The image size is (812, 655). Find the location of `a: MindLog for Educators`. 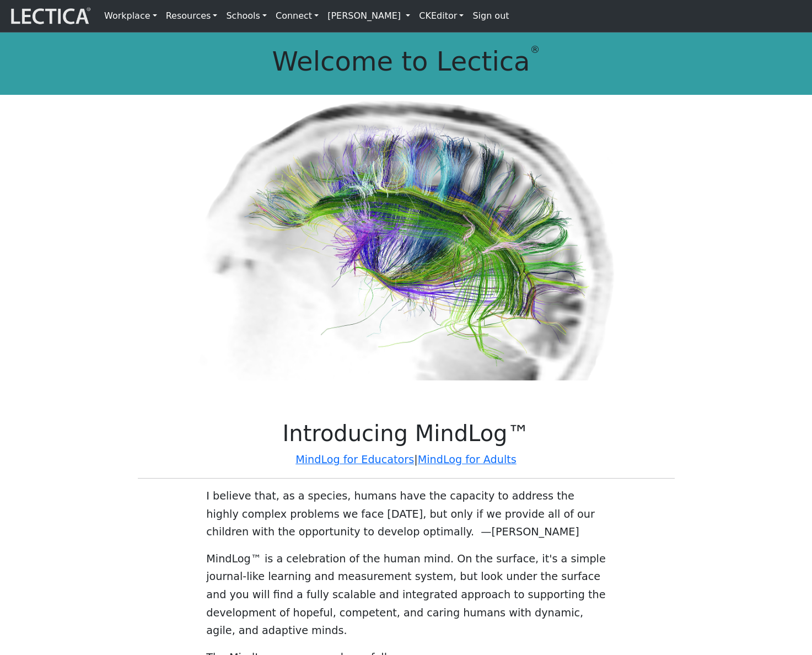

a: MindLog for Educators is located at coordinates (354, 459).